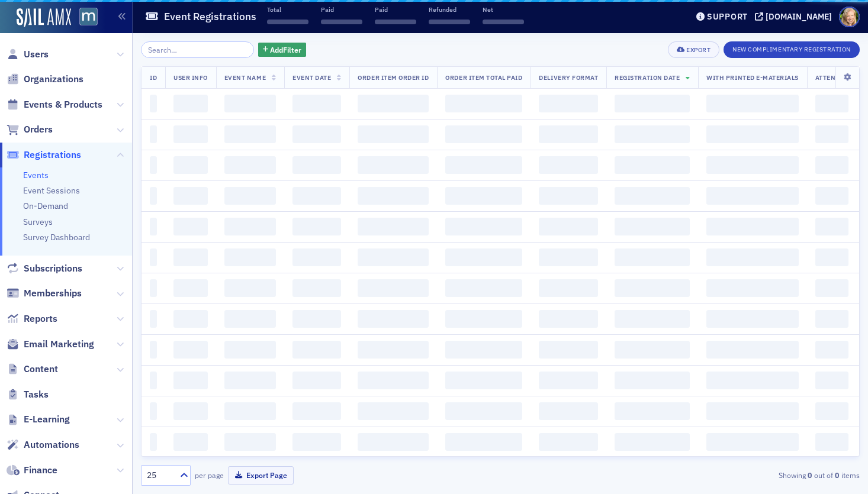 The height and width of the screenshot is (494, 868). Describe the element at coordinates (160, 476) in the screenshot. I see `div: 25` at that location.